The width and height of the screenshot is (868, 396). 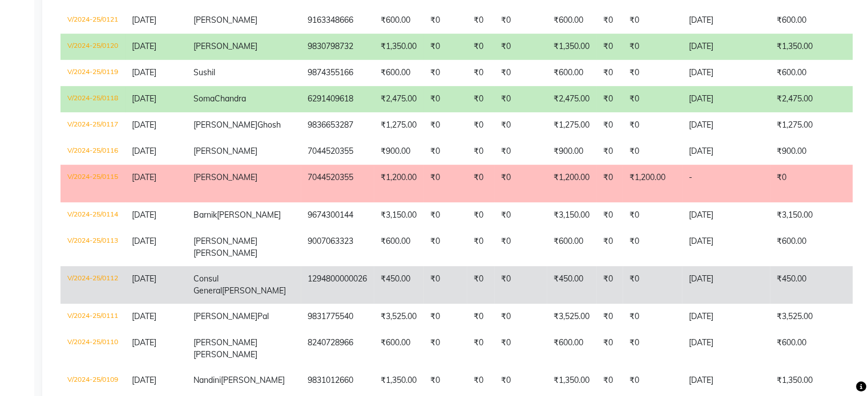 What do you see at coordinates (337, 47) in the screenshot?
I see `td: 9830798732` at bounding box center [337, 47].